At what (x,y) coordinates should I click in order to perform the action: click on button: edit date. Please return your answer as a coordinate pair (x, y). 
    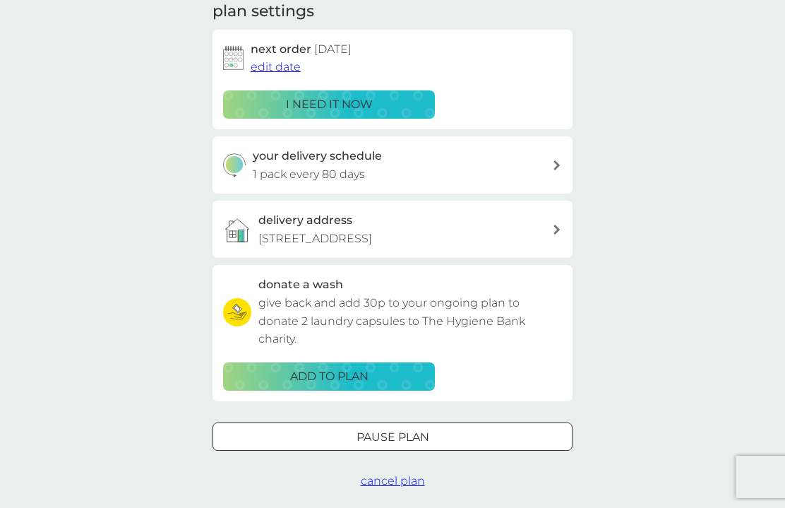
    Looking at the image, I should click on (275, 67).